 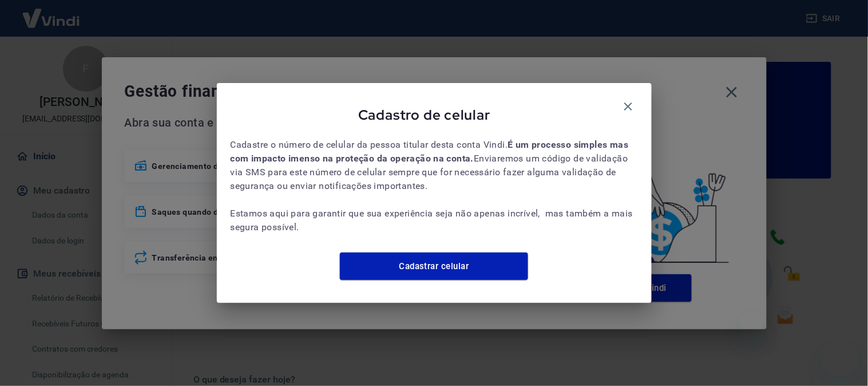 I want to click on b: É um processo simples mas com impacto imenso na proteção da operação na conta., so click(x=431, y=151).